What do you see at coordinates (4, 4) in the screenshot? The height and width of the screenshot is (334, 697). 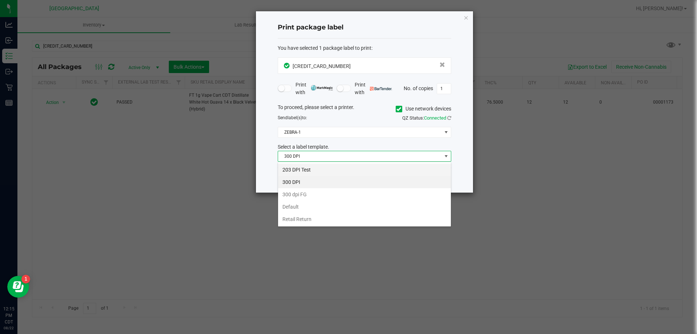 I see `span: 1` at bounding box center [4, 4].